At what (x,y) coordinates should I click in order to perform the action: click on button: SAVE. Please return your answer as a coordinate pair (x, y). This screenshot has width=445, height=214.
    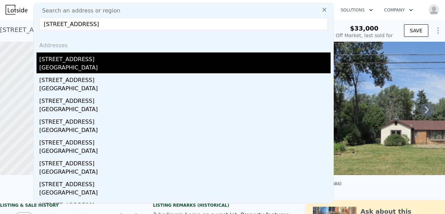
    Looking at the image, I should click on (416, 31).